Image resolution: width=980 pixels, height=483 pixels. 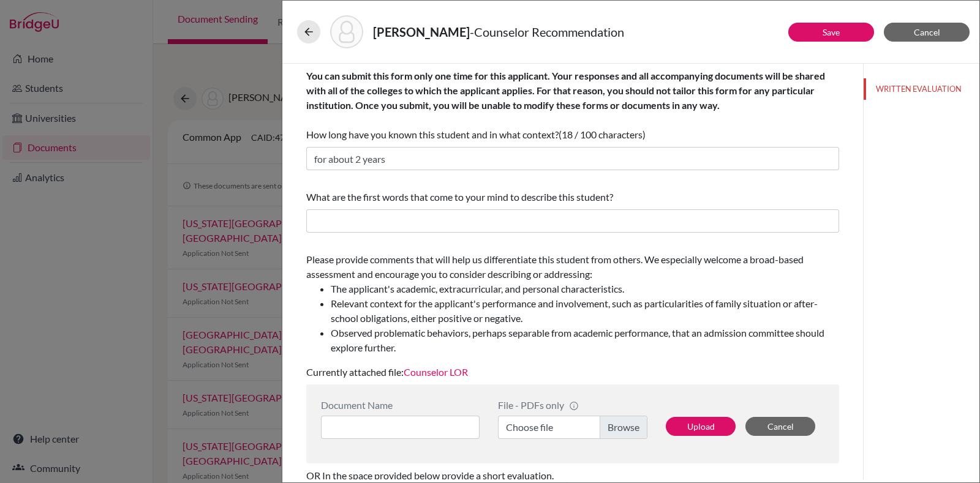 What do you see at coordinates (573, 428) in the screenshot?
I see `label: Choose file` at bounding box center [573, 428].